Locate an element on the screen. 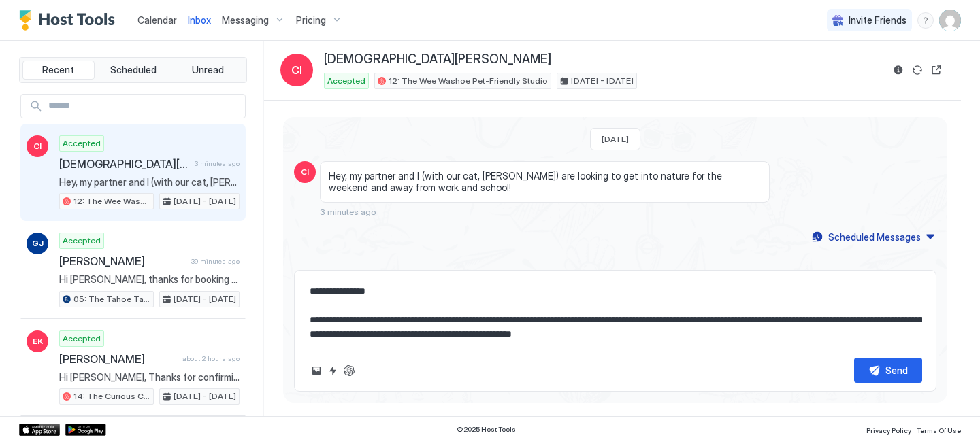 This screenshot has width=980, height=442. a: Host Tools Logo is located at coordinates (70, 20).